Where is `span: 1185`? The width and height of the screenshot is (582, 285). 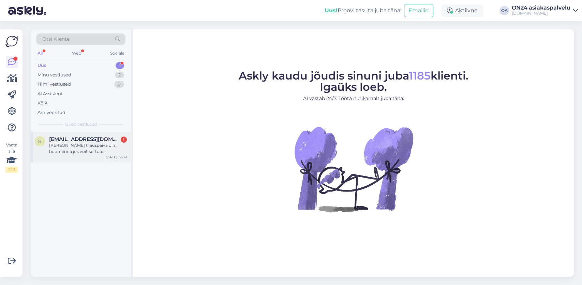
span: 1185 is located at coordinates (420, 75).